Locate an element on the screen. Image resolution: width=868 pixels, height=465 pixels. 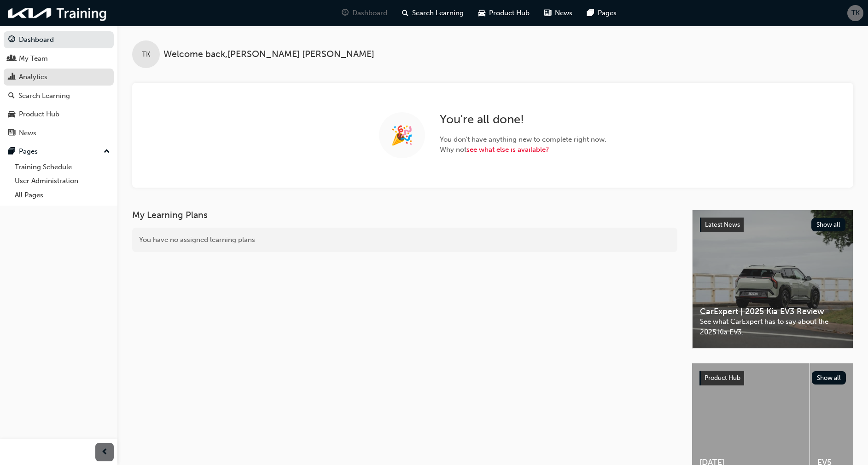
button: Pages is located at coordinates (58, 151).